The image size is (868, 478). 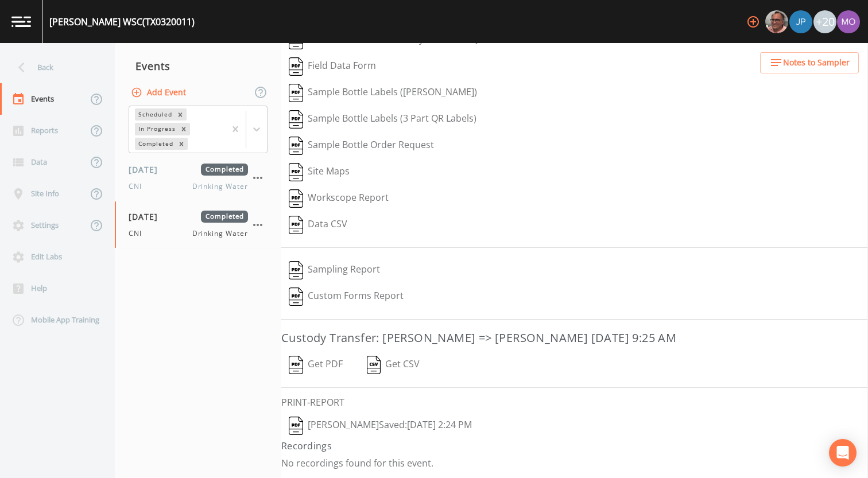 I want to click on div: Mike Franklin, so click(x=776, y=22).